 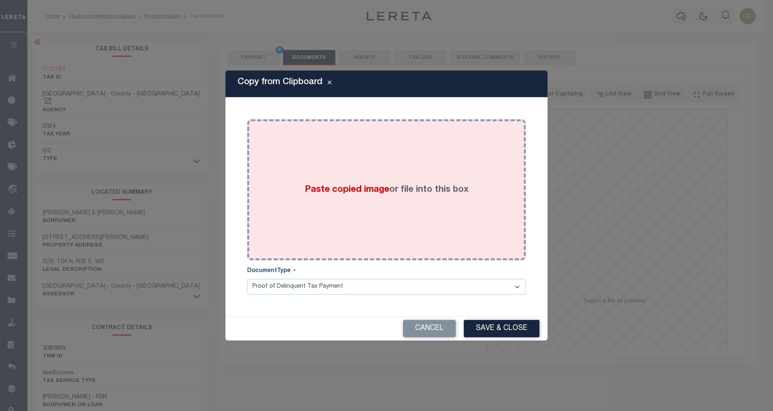 What do you see at coordinates (271, 271) in the screenshot?
I see `label: DocumentType` at bounding box center [271, 271].